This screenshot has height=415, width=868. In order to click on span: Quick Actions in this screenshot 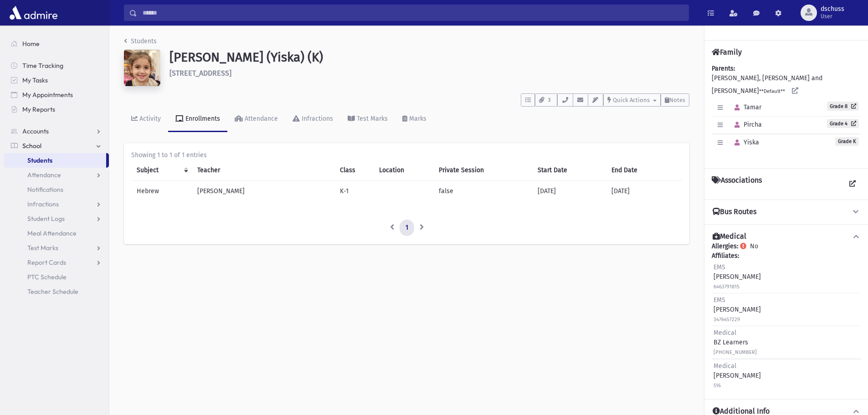, I will do `click(631, 100)`.